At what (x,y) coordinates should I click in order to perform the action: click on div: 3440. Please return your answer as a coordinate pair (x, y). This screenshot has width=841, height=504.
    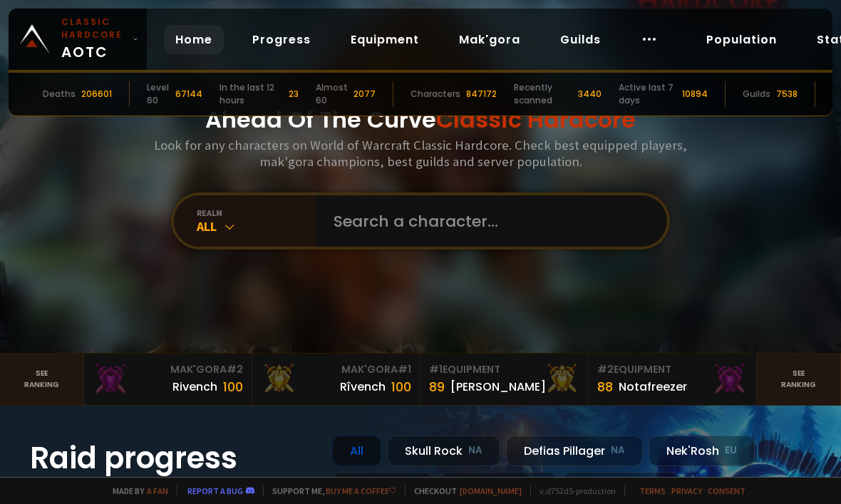
    Looking at the image, I should click on (590, 94).